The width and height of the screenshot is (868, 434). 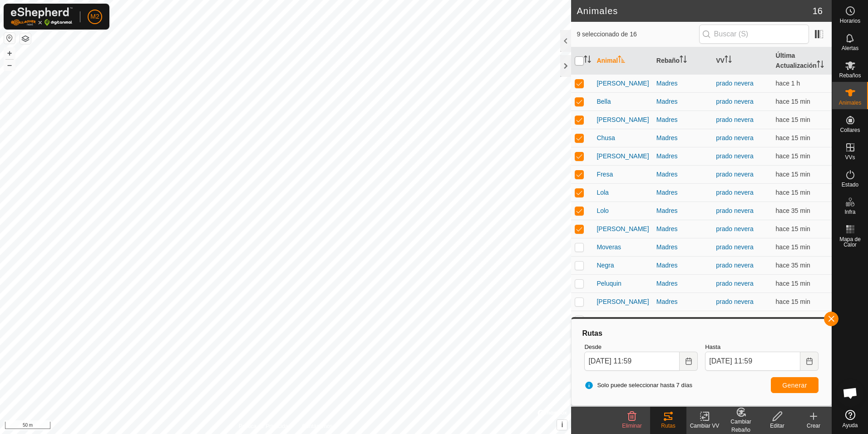 I want to click on a: Ayuda, so click(x=850, y=419).